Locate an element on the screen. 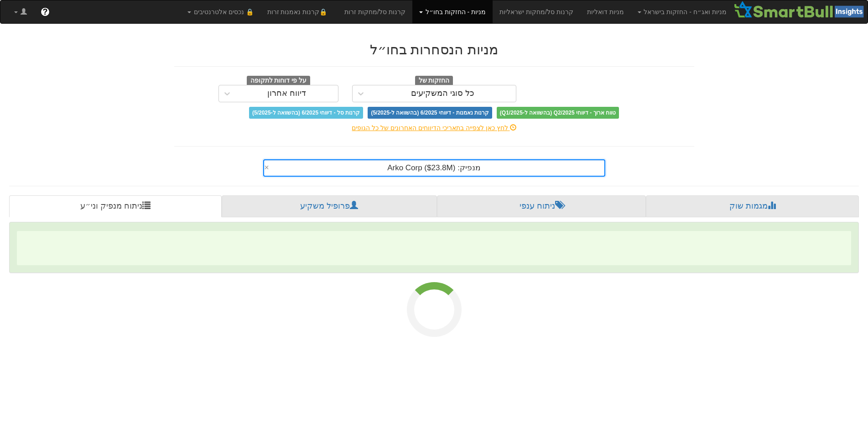 This screenshot has width=868, height=425. a: מניות ואג״ח - החזקות בישראל is located at coordinates (682, 12).